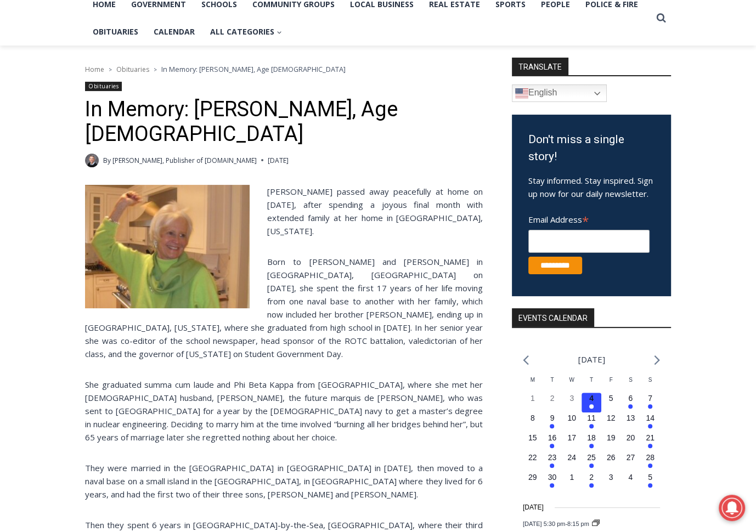 This screenshot has height=532, width=756. Describe the element at coordinates (657, 360) in the screenshot. I see `a: Next month` at that location.